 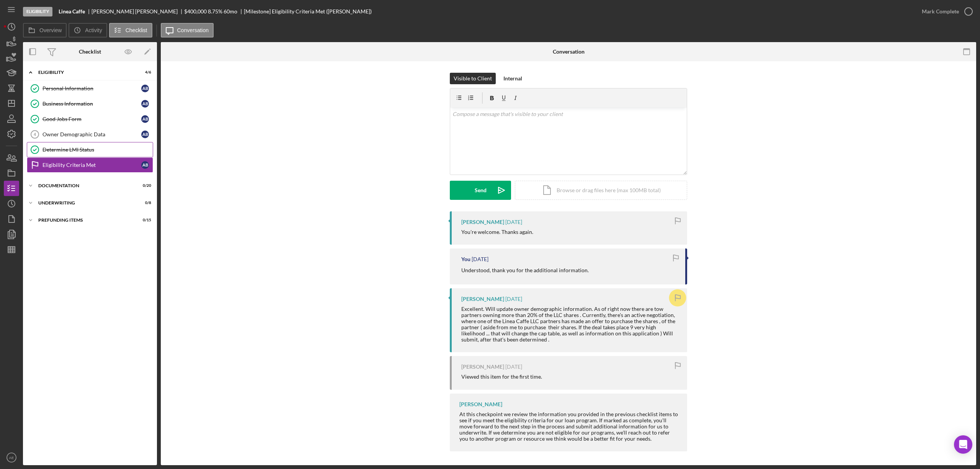 I want to click on div: Viewed this item for the first time., so click(x=501, y=377).